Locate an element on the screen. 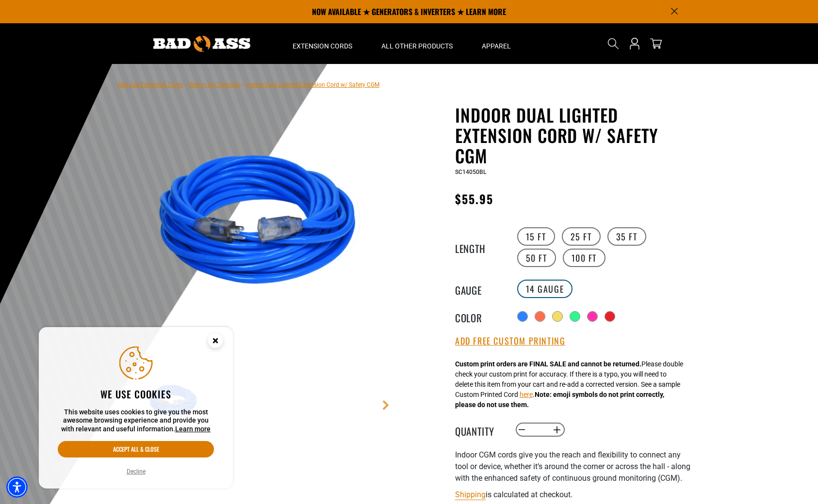 The image size is (818, 504). button: Decline is located at coordinates (136, 472).